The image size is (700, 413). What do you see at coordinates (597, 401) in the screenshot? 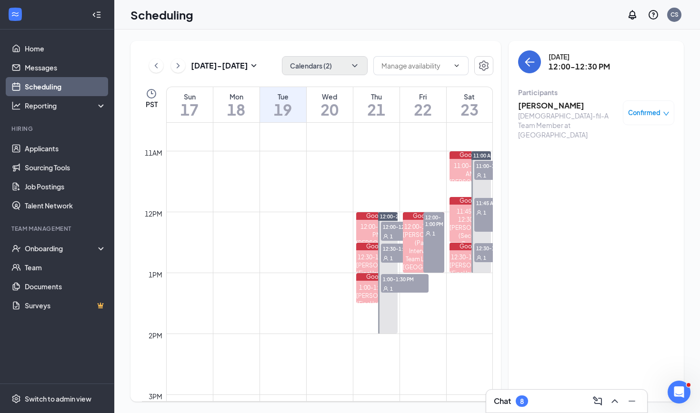
I see `button: ComposeMessage` at bounding box center [597, 401].